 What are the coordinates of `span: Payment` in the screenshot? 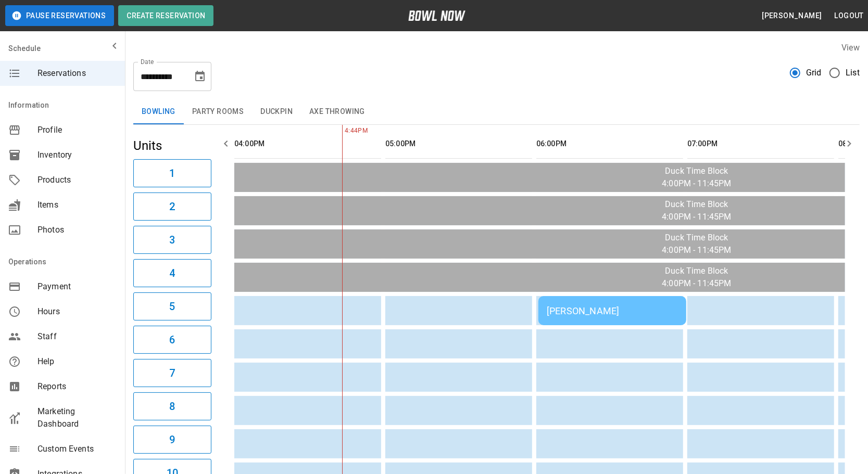 It's located at (77, 287).